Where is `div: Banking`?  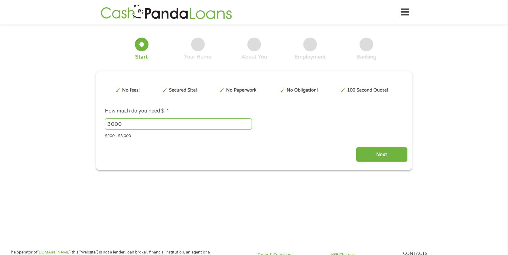 div: Banking is located at coordinates (367, 57).